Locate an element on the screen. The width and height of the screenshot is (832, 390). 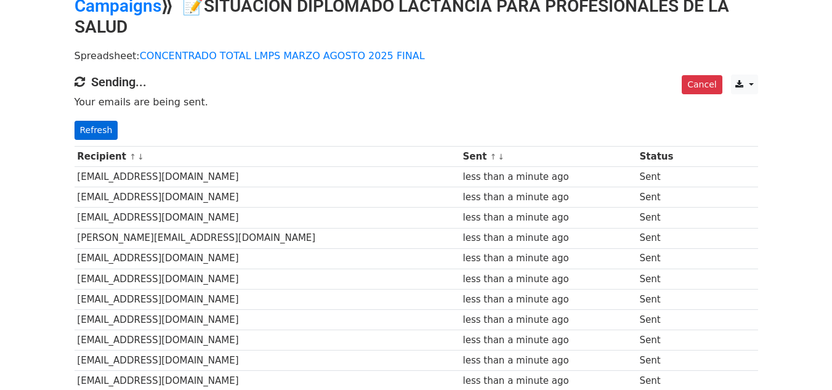
a: Cancel is located at coordinates (701, 84).